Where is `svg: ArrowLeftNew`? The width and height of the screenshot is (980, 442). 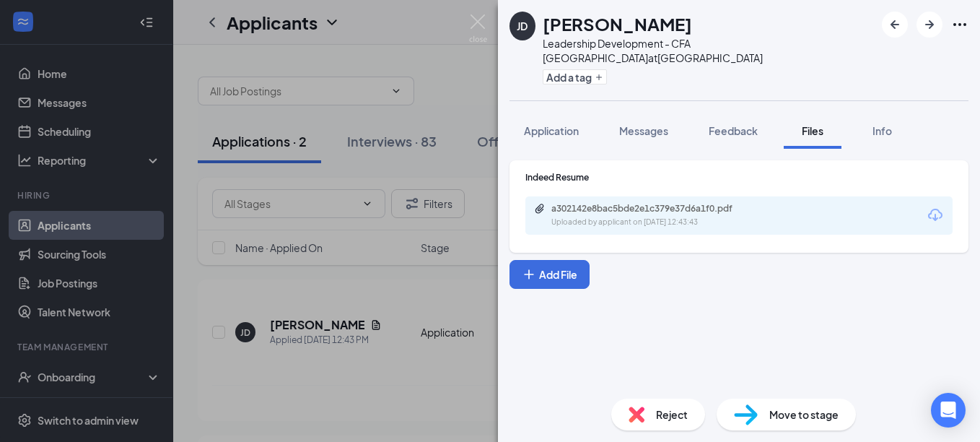
svg: ArrowLeftNew is located at coordinates (895, 24).